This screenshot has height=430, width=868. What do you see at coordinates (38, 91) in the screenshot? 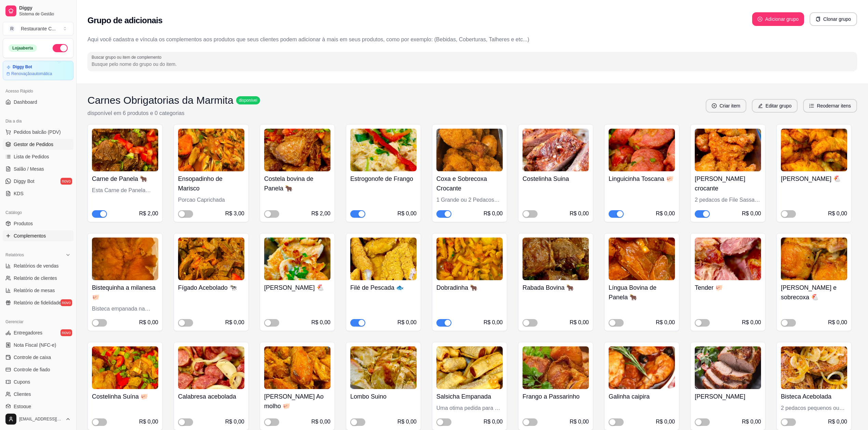
I see `div: Acesso Rápido` at bounding box center [38, 91].